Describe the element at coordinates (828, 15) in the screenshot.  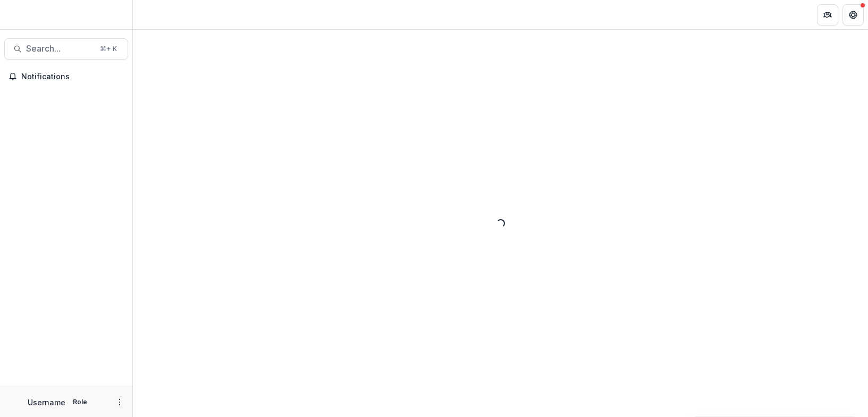
I see `button: Partners` at that location.